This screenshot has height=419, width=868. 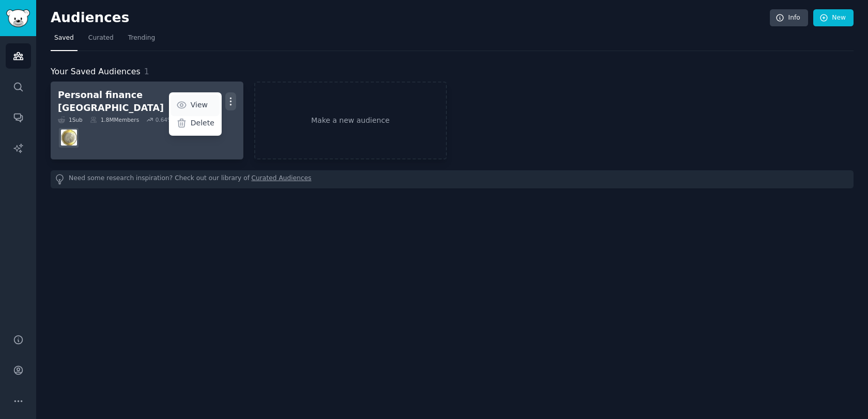 I want to click on div: Need some research inspiration? Check out our library of, so click(x=452, y=179).